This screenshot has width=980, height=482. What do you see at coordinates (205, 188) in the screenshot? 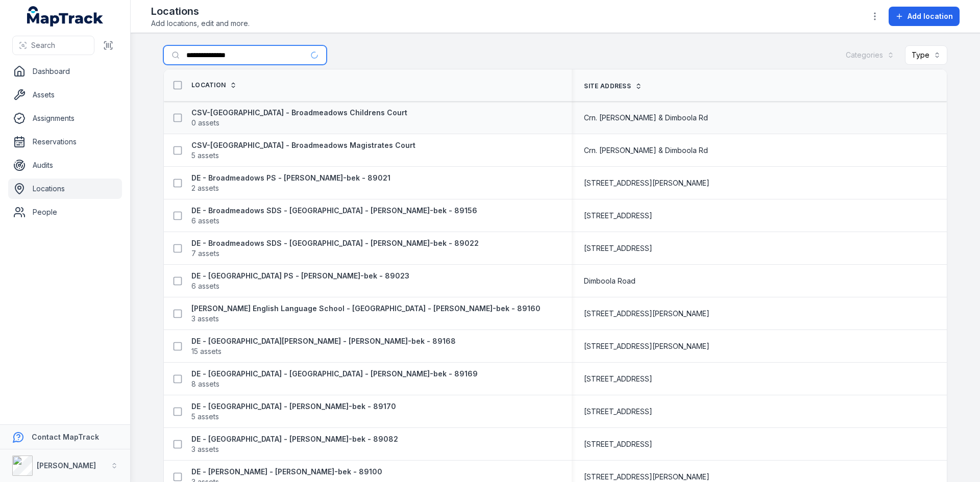
I see `span: 2 assets` at bounding box center [205, 188].